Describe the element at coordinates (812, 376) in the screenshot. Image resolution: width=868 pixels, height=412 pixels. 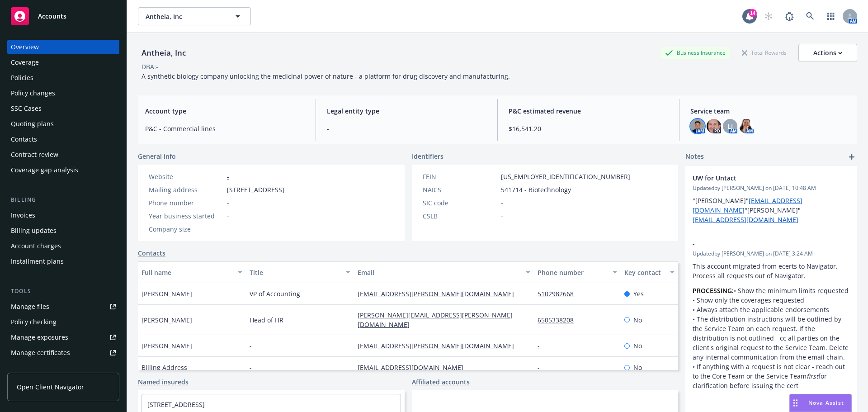
I see `em: first` at that location.